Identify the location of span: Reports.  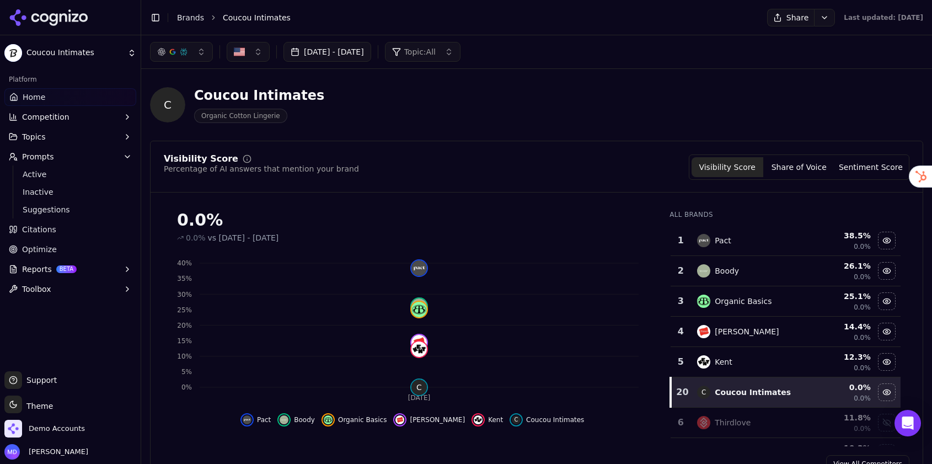
(37, 269).